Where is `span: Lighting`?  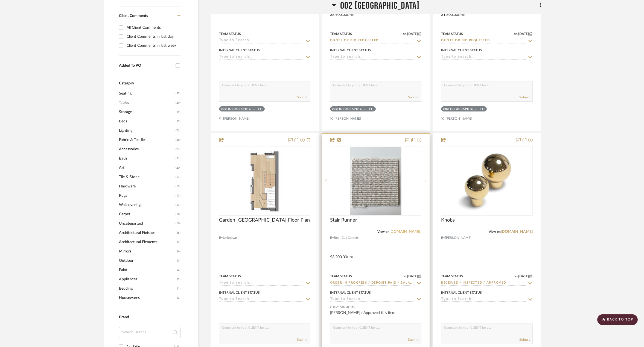
span: Lighting is located at coordinates (146, 131).